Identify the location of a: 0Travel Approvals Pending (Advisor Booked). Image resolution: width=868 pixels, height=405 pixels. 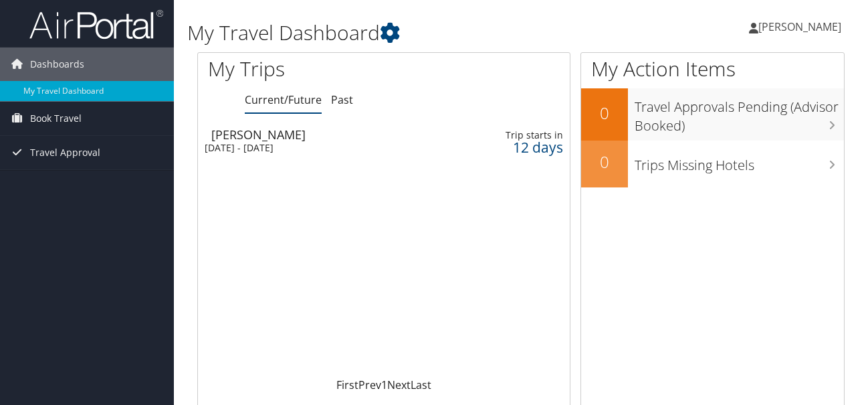
(713, 113).